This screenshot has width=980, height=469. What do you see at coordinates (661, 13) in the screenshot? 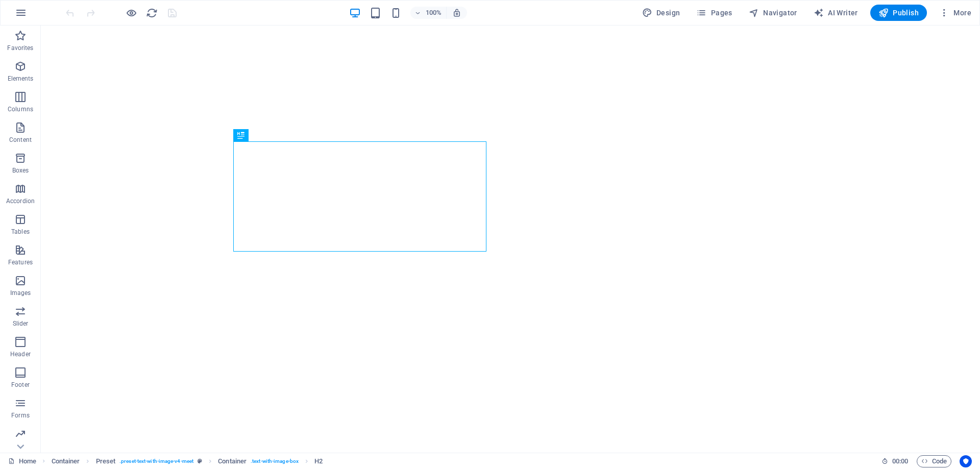
I see `div: Design (Ctrl+Alt+Y)` at bounding box center [661, 13].